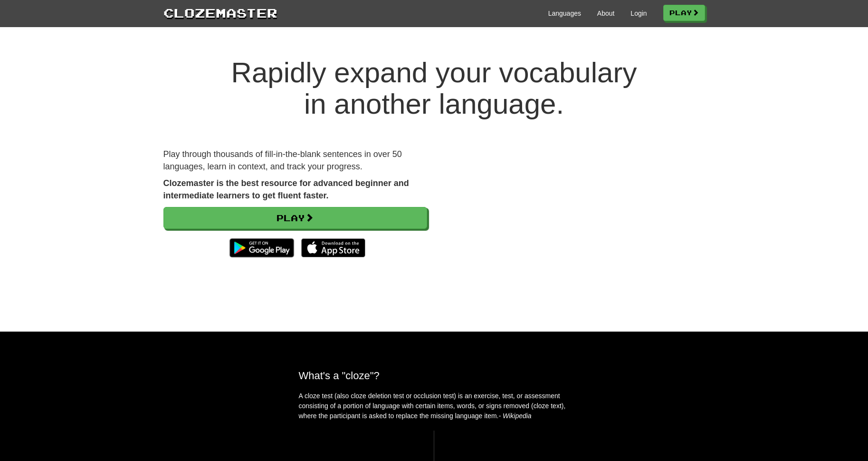  Describe the element at coordinates (565, 13) in the screenshot. I see `a: Languages` at that location.